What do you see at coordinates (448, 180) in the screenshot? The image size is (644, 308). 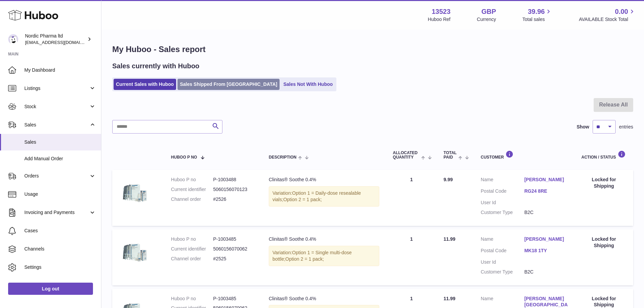 I see `span: 9.99` at bounding box center [448, 180].